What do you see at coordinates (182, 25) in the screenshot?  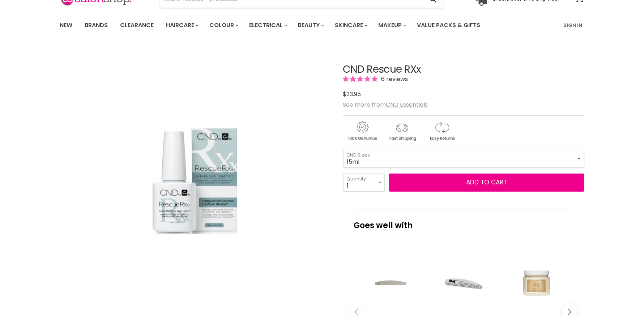 I see `a: Haircare` at bounding box center [182, 25].